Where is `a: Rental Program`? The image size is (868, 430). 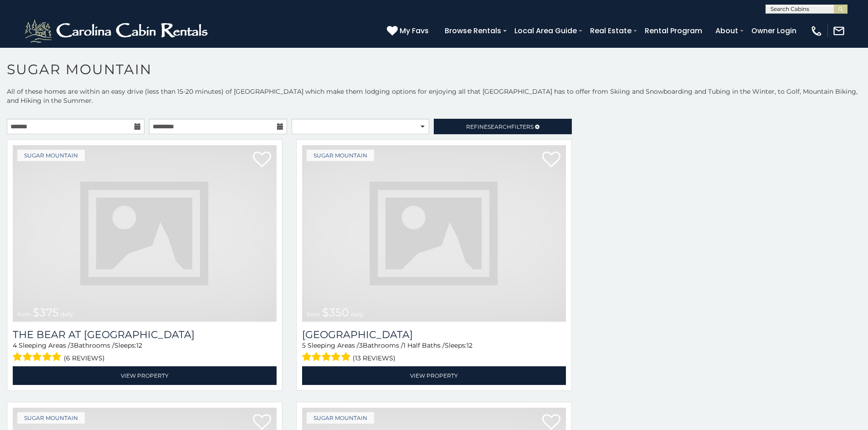 a: Rental Program is located at coordinates (673, 31).